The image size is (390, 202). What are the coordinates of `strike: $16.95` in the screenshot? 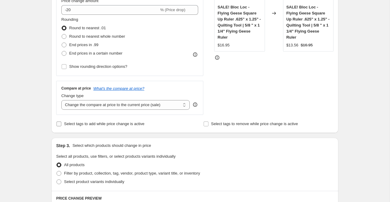 It's located at (306, 45).